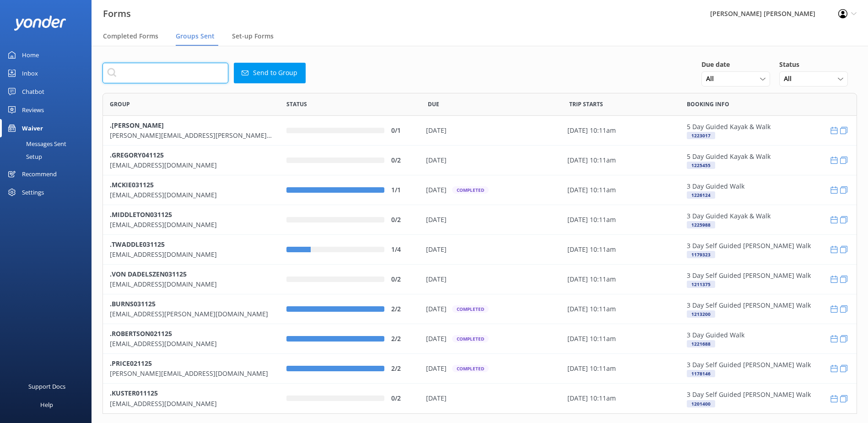 This screenshot has width=868, height=423. I want to click on b: .MCKIE031125, so click(132, 184).